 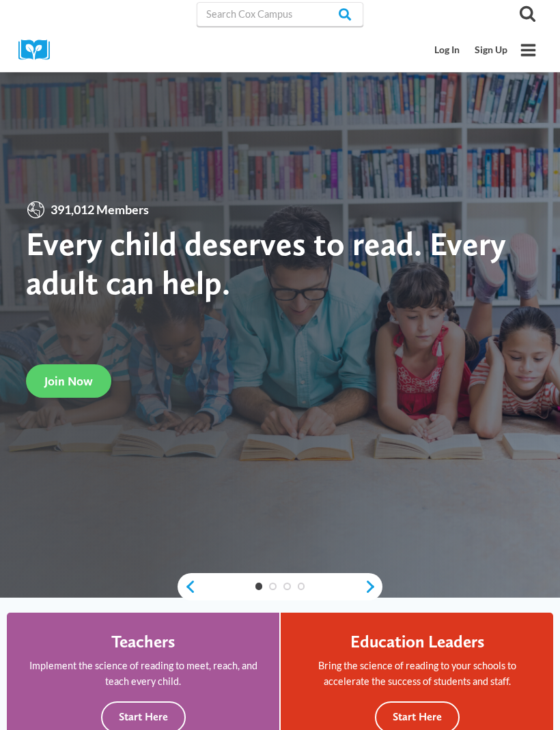 I want to click on a: next, so click(x=373, y=587).